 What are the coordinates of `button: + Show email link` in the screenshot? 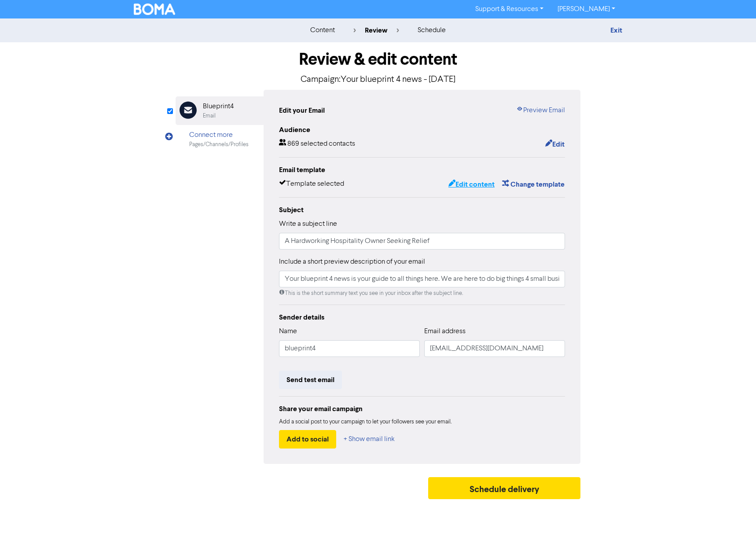 It's located at (369, 439).